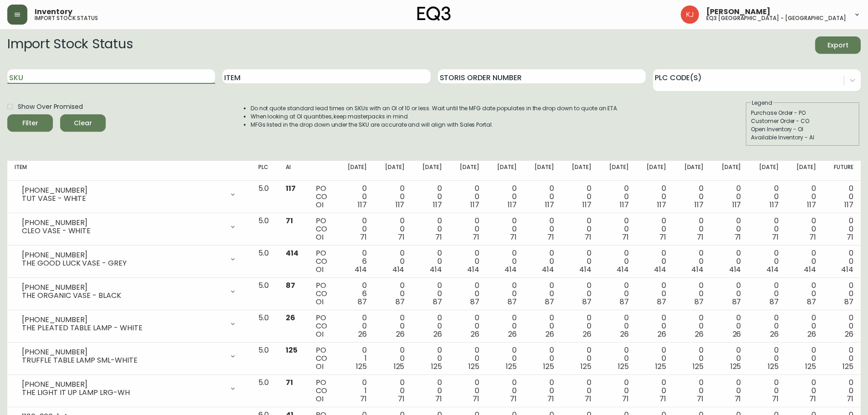 This screenshot has height=415, width=868. Describe the element at coordinates (355, 294) in the screenshot. I see `div: 0 6` at that location.